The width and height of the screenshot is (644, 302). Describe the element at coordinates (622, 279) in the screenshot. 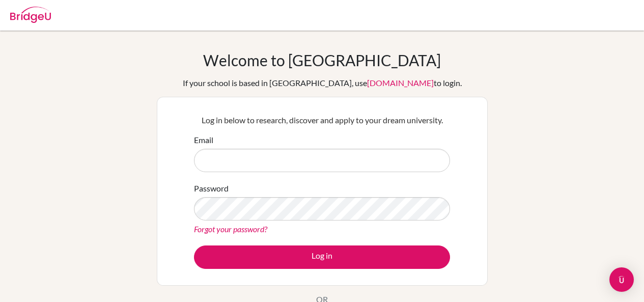

I see `div: Open Intercom Messenger` at that location.